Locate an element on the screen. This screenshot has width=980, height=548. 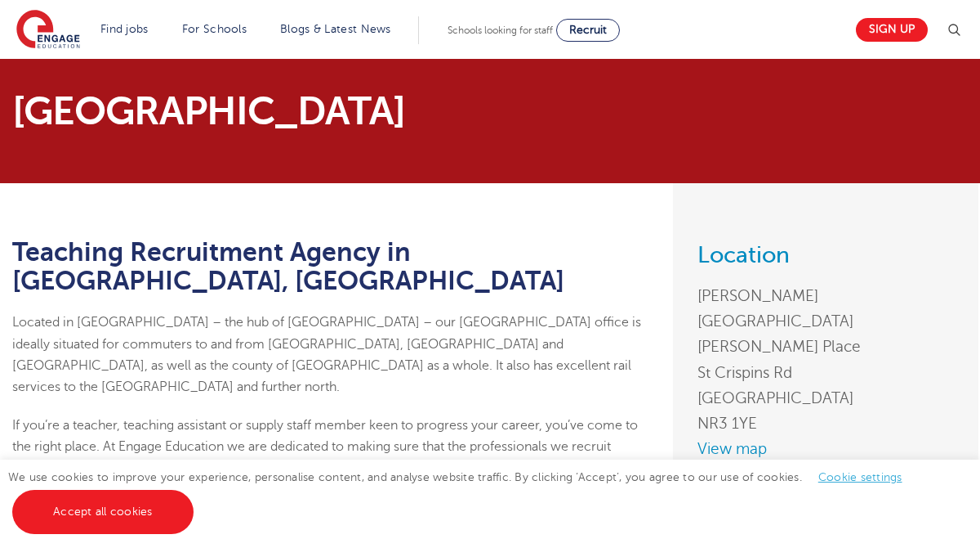
a: Blogs & Latest News is located at coordinates (336, 29).